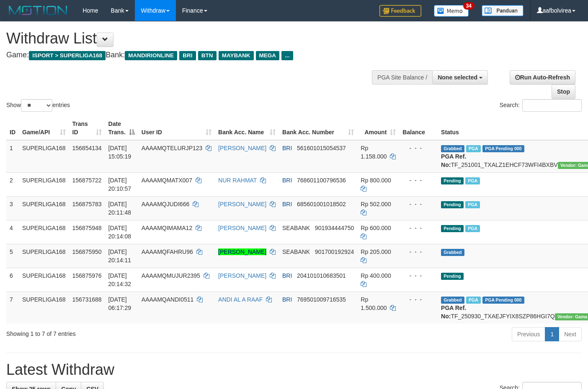 The height and width of the screenshot is (389, 588). What do you see at coordinates (87, 148) in the screenshot?
I see `span: 156854134` at bounding box center [87, 148].